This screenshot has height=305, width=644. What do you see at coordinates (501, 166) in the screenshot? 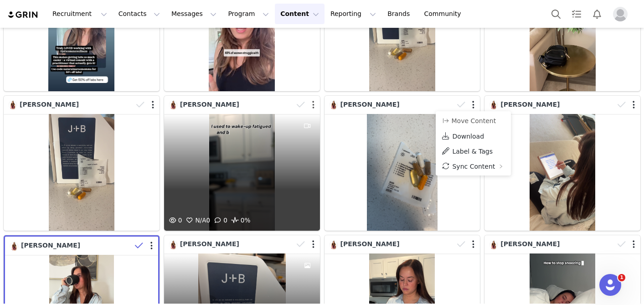
I see `i: icon: right` at bounding box center [501, 166].